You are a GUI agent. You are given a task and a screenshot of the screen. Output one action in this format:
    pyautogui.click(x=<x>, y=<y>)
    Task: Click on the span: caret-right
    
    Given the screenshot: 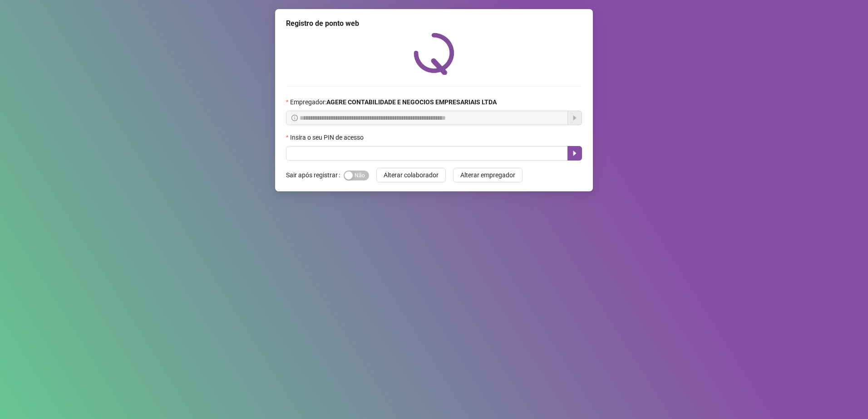 What is the action you would take?
    pyautogui.click(x=575, y=153)
    